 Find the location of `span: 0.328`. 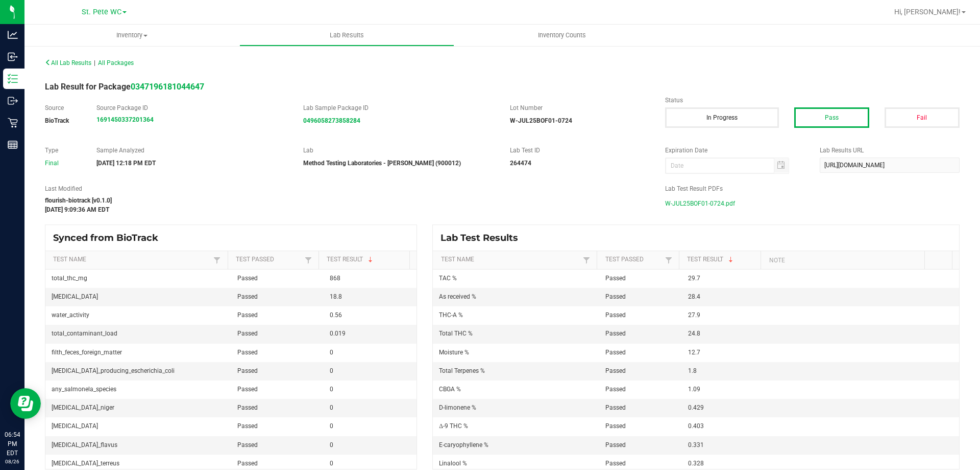

span: 0.328 is located at coordinates (696, 463).